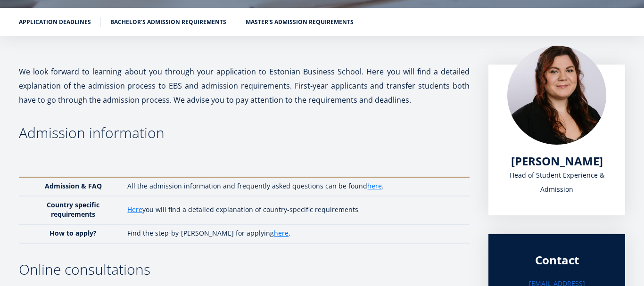 This screenshot has height=286, width=644. Describe the element at coordinates (244, 133) in the screenshot. I see `h3: Admission information` at that location.